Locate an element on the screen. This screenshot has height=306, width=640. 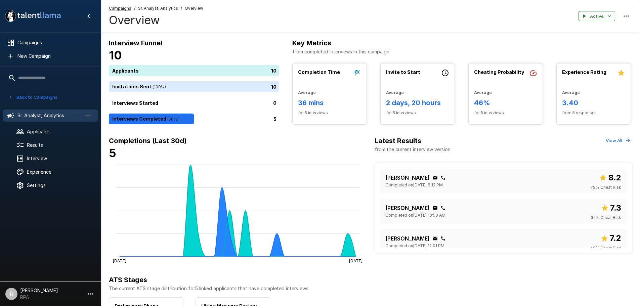
b: Latest Results is located at coordinates (398, 141).